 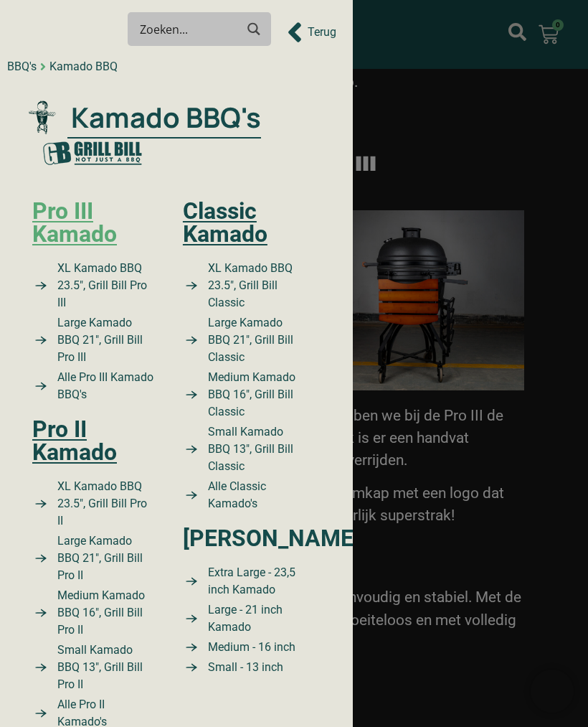 I want to click on span: Kamado BBQ's, so click(x=164, y=118).